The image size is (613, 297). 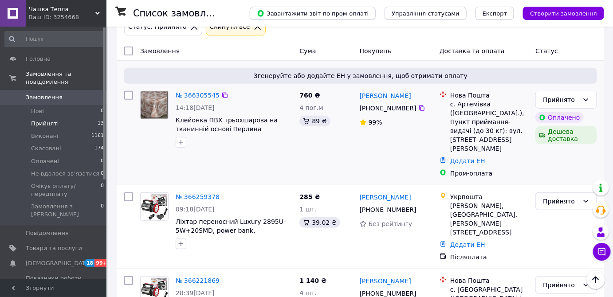 What do you see at coordinates (563, 13) in the screenshot?
I see `button: Створити замовлення` at bounding box center [563, 13].